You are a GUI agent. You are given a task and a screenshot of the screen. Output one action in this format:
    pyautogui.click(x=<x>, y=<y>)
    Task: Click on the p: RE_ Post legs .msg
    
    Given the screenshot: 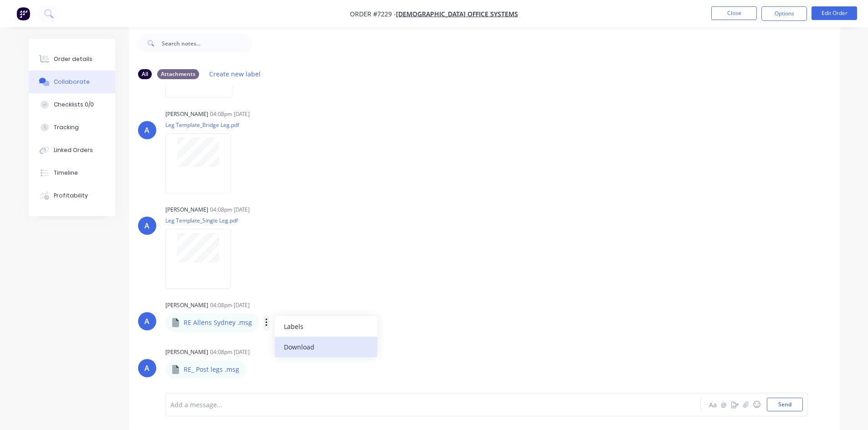 What is the action you would take?
    pyautogui.click(x=211, y=370)
    